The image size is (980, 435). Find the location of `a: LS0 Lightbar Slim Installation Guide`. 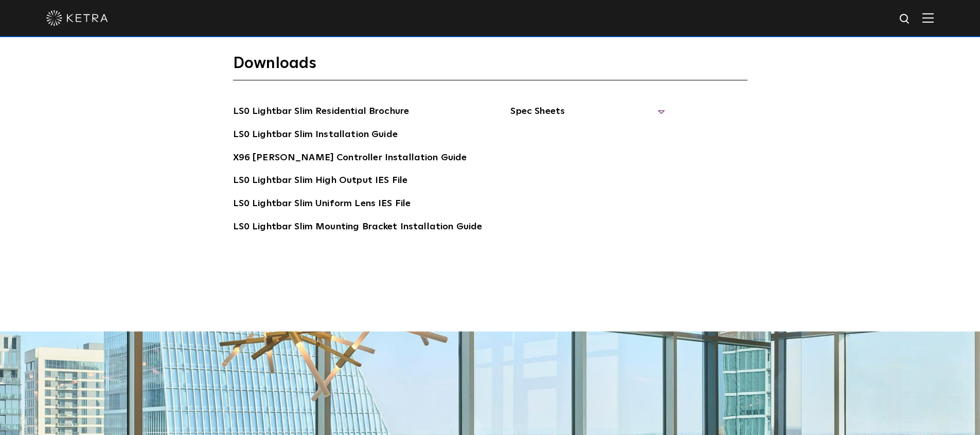

a: LS0 Lightbar Slim Installation Guide is located at coordinates (316, 136).